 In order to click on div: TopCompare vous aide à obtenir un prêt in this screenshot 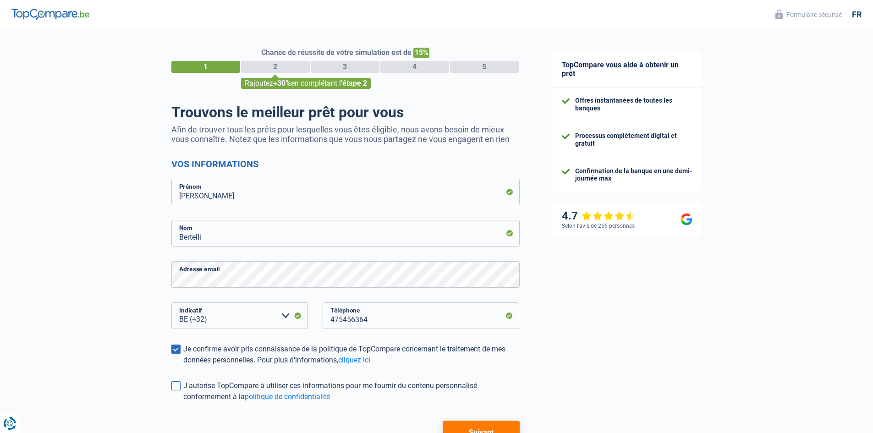, I will do `click(627, 69)`.